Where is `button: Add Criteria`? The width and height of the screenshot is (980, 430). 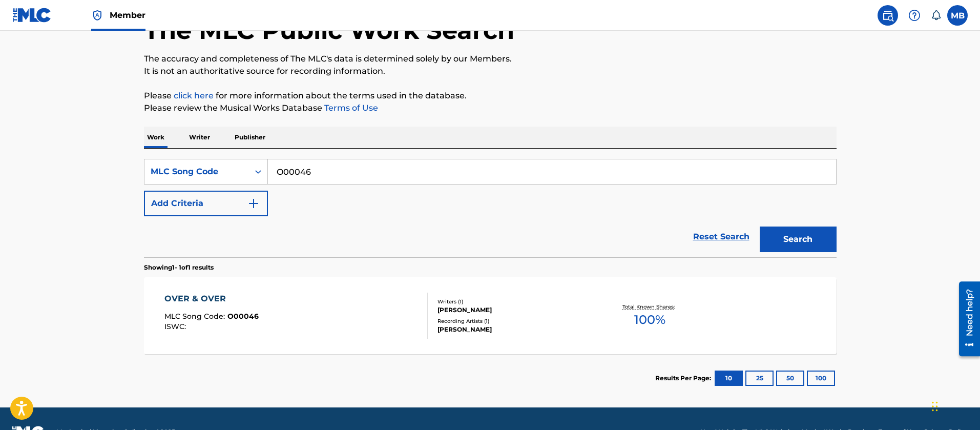 button: Add Criteria is located at coordinates (206, 203).